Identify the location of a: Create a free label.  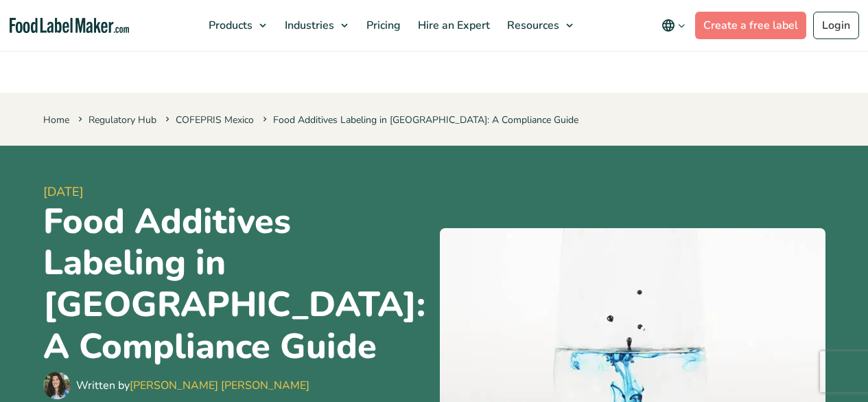
(750, 25).